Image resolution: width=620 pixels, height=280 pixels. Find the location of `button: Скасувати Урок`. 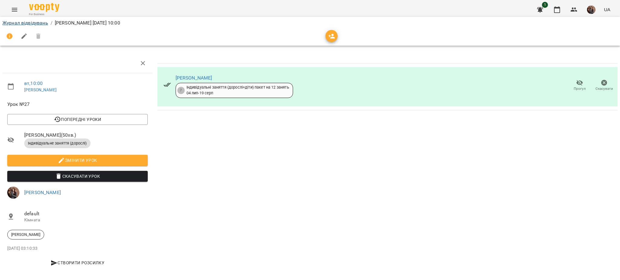

button: Скасувати Урок is located at coordinates (77, 176).